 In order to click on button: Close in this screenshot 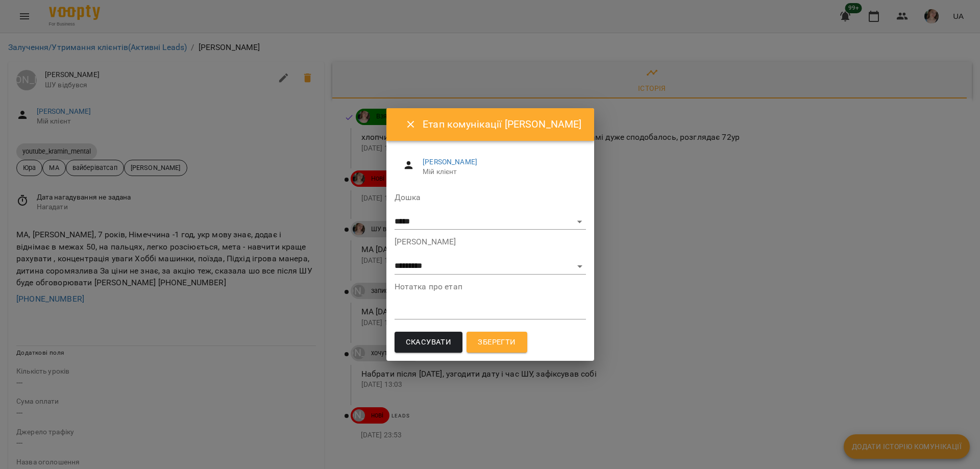, I will do `click(411, 125)`.